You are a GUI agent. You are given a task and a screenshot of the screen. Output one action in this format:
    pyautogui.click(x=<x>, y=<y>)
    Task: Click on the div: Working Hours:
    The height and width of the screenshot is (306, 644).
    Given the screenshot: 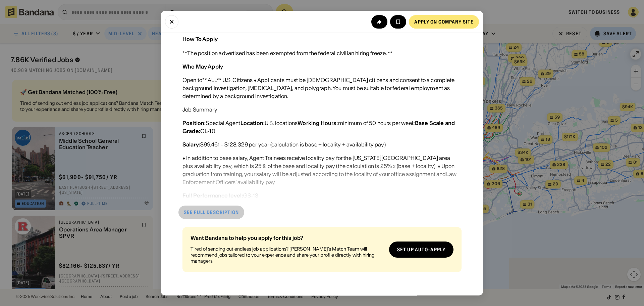 What is the action you would take?
    pyautogui.click(x=318, y=123)
    